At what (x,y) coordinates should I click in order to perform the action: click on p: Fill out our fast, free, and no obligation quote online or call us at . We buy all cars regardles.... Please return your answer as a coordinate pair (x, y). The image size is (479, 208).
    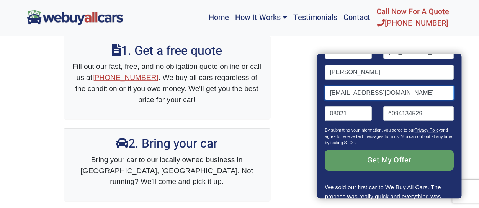
    Looking at the image, I should click on (167, 83).